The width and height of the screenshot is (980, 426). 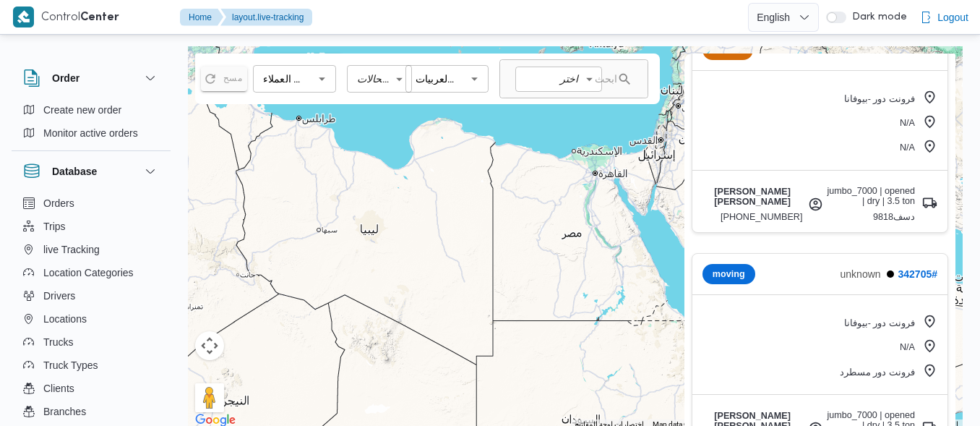 What do you see at coordinates (91, 226) in the screenshot?
I see `button: Trips` at bounding box center [91, 226].